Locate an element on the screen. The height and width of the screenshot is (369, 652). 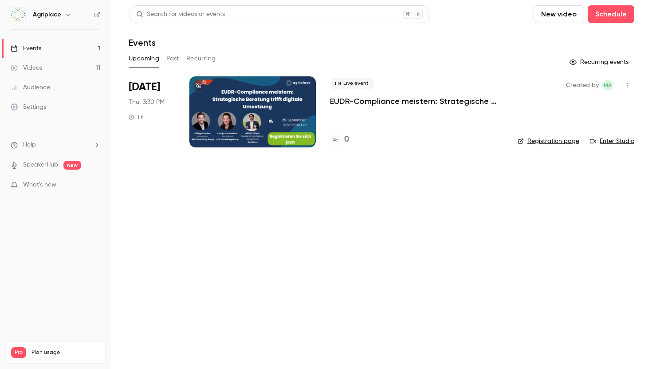
span: Marketing Agriplace is located at coordinates (608, 85).